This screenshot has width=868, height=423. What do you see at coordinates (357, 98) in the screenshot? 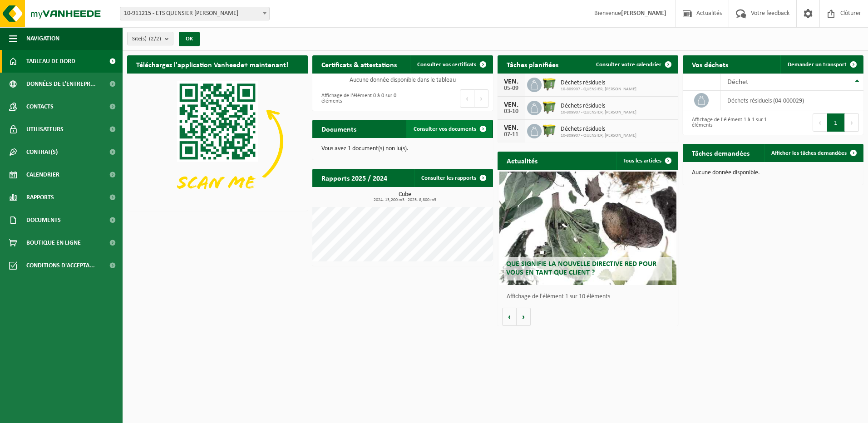
I see `div: Affichage de l'élément 0 à 0 sur 0 éléments` at bounding box center [357, 98].